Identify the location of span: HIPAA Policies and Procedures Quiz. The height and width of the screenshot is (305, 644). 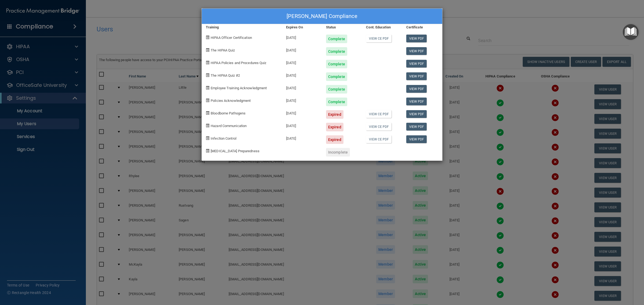
(238, 62).